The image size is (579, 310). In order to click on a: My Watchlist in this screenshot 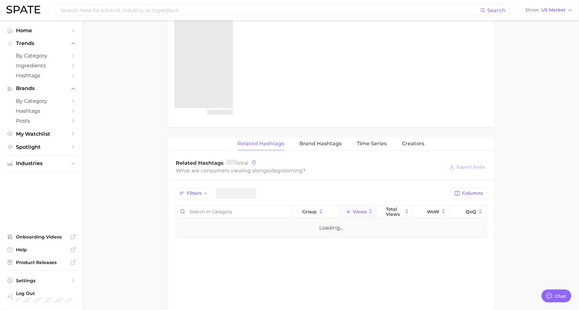, I will do `click(42, 134)`.